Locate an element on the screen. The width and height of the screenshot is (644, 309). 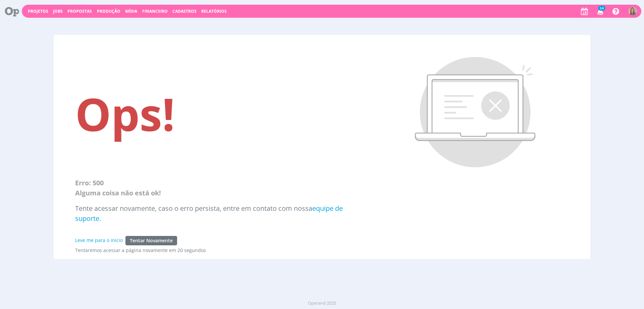
button: Propostas is located at coordinates (79, 11).